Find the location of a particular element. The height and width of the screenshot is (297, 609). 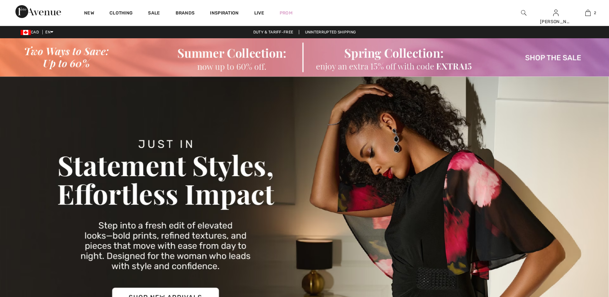

span: EN is located at coordinates (49, 32).